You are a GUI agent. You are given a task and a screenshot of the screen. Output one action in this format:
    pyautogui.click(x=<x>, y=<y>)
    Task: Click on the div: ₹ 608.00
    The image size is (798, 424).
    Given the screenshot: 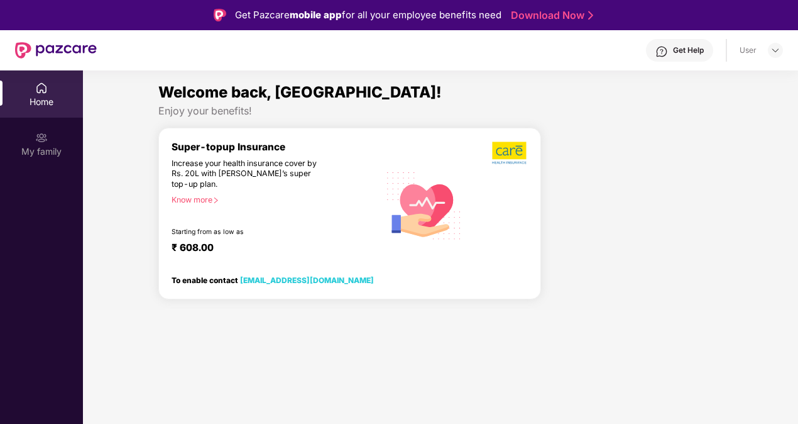 What is the action you would take?
    pyautogui.click(x=269, y=249)
    